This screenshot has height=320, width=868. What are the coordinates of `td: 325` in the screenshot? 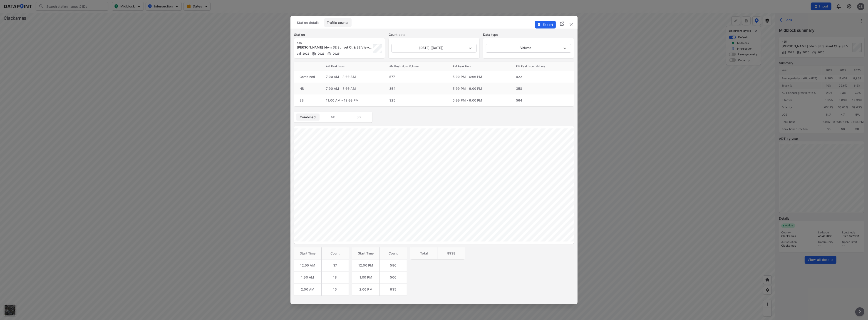 It's located at (415, 100).